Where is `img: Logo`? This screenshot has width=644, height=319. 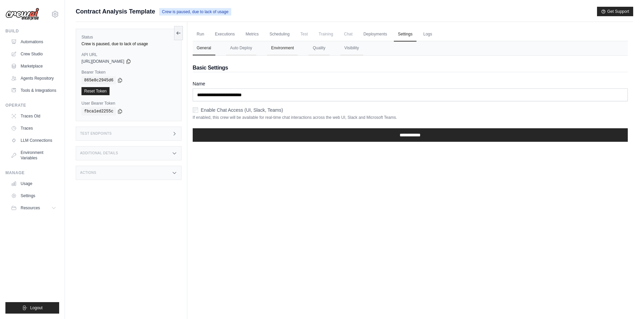
img: Logo is located at coordinates (22, 14).